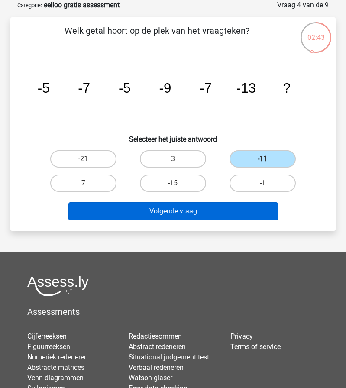 This screenshot has width=346, height=388. I want to click on label: -21, so click(83, 159).